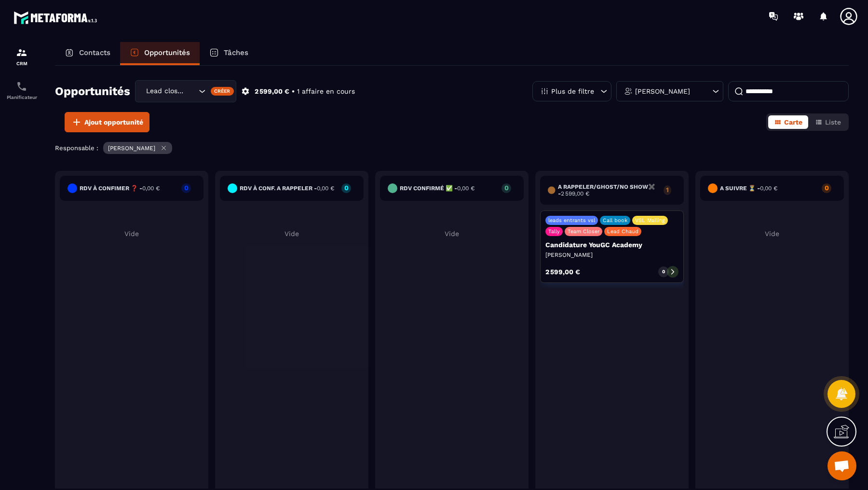 The image size is (868, 490). What do you see at coordinates (87, 54) in the screenshot?
I see `a: Contacts` at bounding box center [87, 54].